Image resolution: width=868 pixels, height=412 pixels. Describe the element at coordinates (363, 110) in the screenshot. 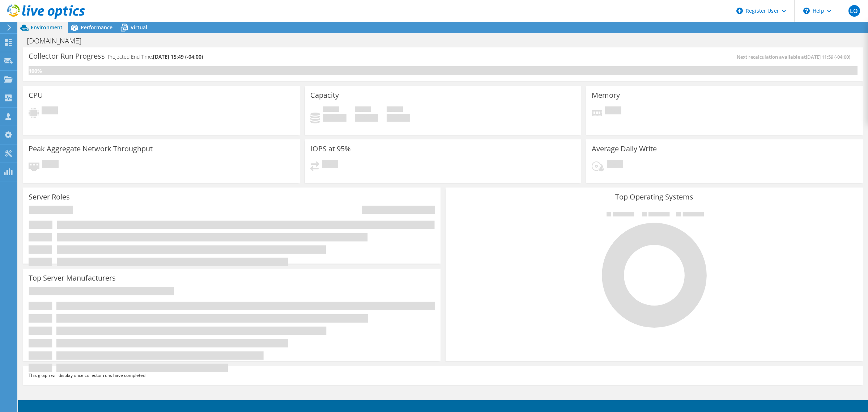

I see `span: Free` at that location.